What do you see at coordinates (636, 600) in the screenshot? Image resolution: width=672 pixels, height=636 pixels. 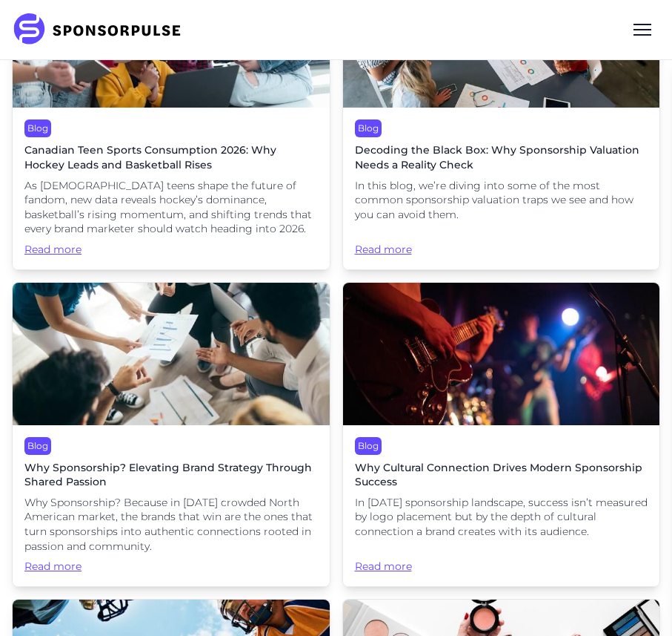 I see `div: Chat Widget` at bounding box center [636, 600].